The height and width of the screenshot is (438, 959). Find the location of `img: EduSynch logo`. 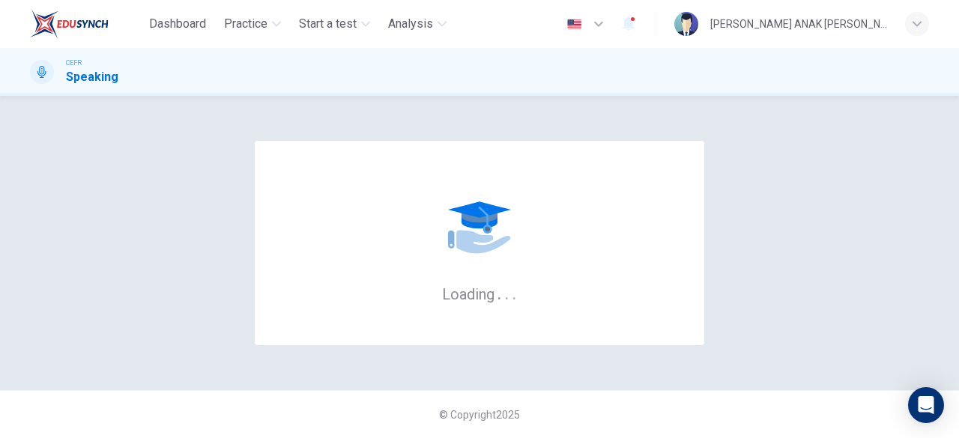

img: EduSynch logo is located at coordinates (69, 24).